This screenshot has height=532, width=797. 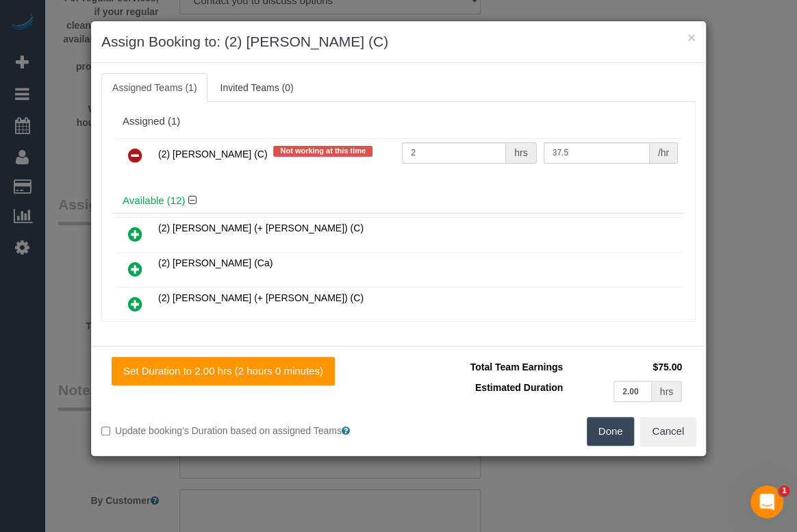 I want to click on h4: Available (12), so click(x=398, y=201).